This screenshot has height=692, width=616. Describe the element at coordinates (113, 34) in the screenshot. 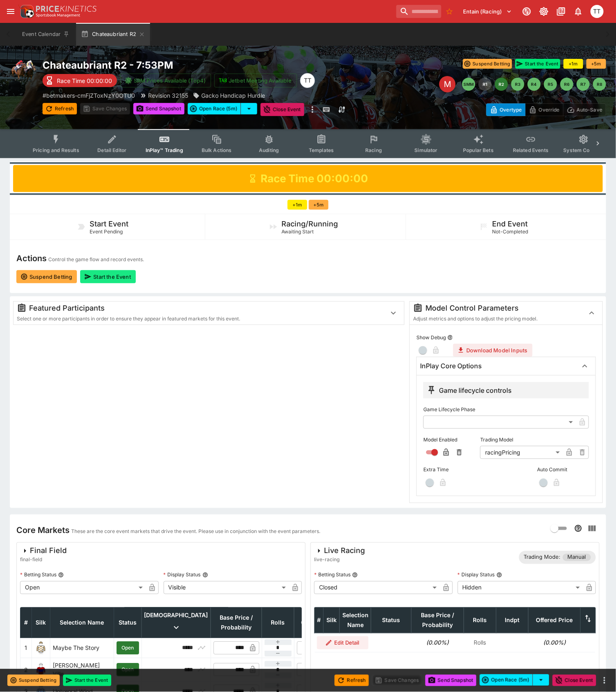

I see `button: Chateaubriant R2` at that location.